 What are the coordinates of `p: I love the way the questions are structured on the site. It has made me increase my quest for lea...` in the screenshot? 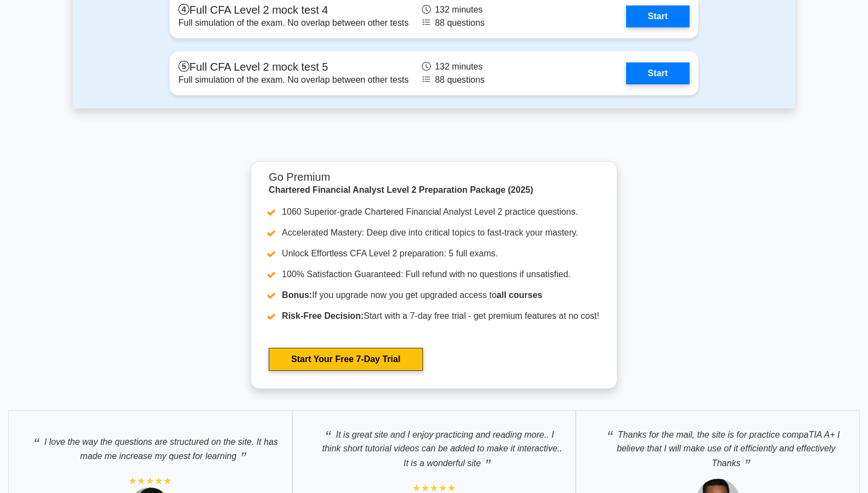 It's located at (150, 445).